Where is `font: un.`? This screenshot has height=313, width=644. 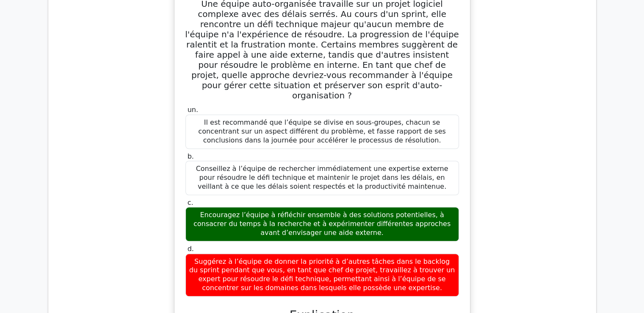
font: un. is located at coordinates (193, 109).